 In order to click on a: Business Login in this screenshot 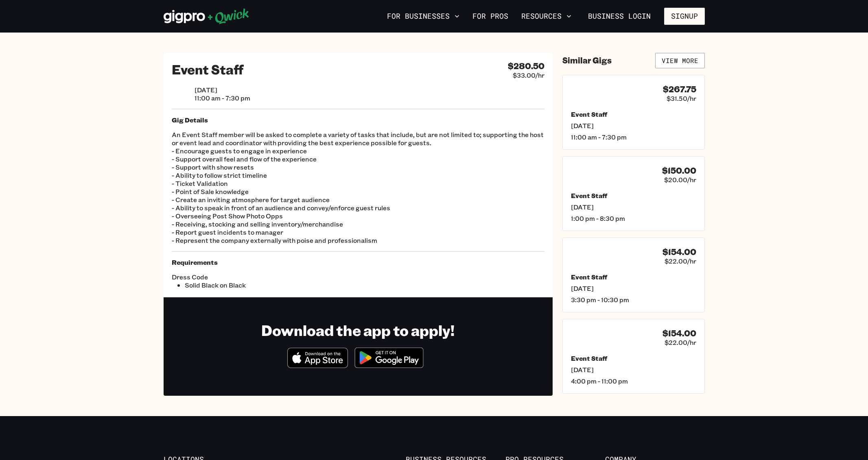, I will do `click(620, 17)`.